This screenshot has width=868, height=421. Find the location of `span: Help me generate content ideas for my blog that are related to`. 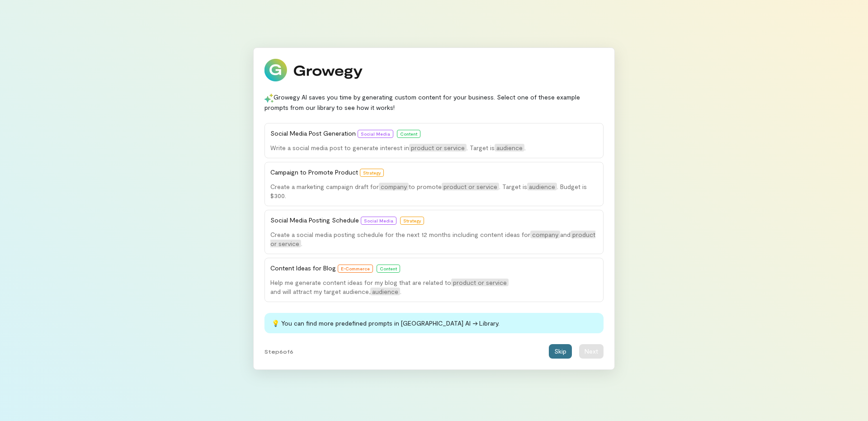

span: Help me generate content ideas for my blog that are related to is located at coordinates (361, 282).